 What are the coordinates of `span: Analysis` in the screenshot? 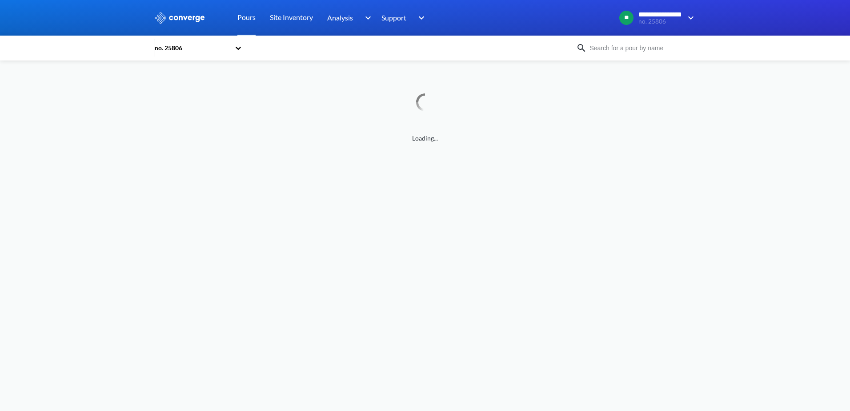 It's located at (340, 17).